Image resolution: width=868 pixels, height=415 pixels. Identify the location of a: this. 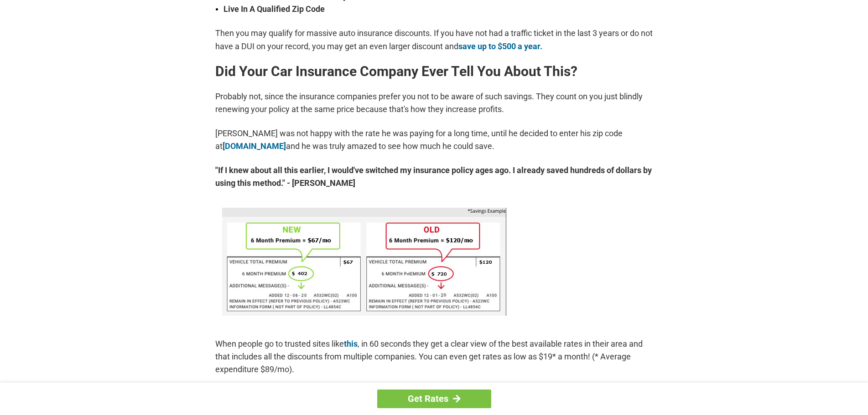
(351, 344).